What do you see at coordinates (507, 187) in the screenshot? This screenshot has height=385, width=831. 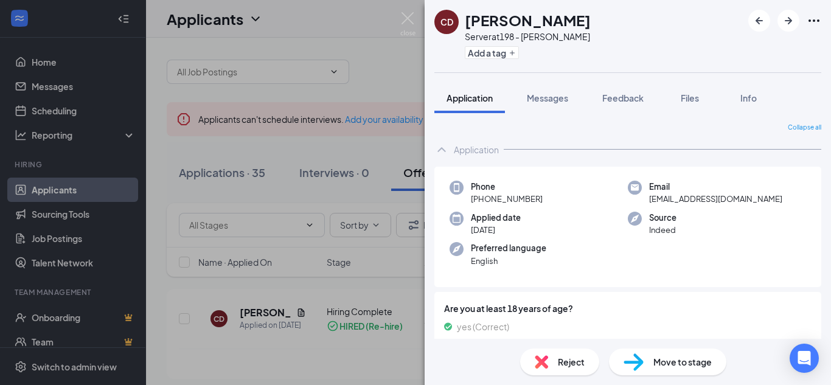 I see `span: Phone` at bounding box center [507, 187].